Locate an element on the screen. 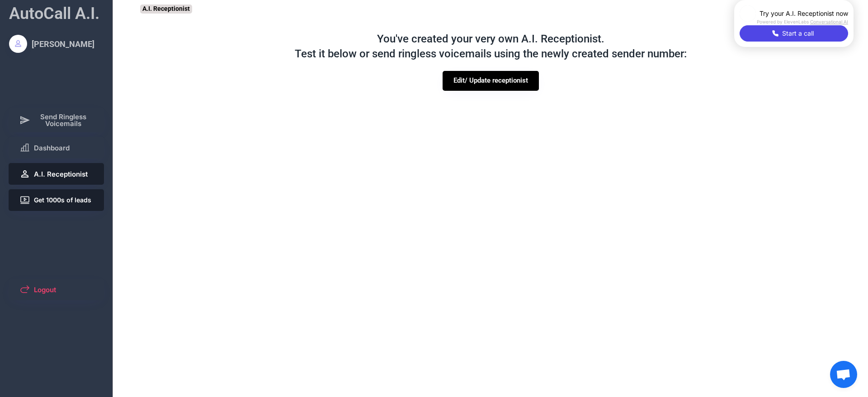 The image size is (868, 397). button: Logout is located at coordinates (56, 290).